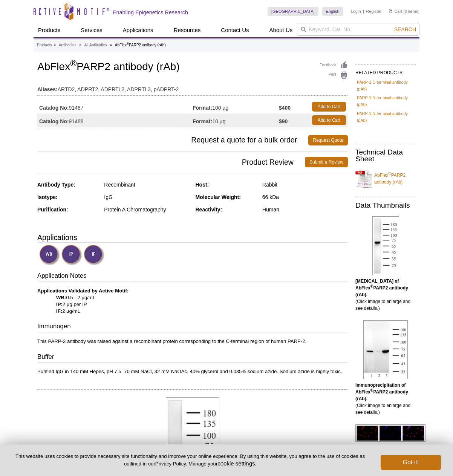 The image size is (453, 476). Describe the element at coordinates (72, 255) in the screenshot. I see `img: Immunoprecipitation Validated` at that location.